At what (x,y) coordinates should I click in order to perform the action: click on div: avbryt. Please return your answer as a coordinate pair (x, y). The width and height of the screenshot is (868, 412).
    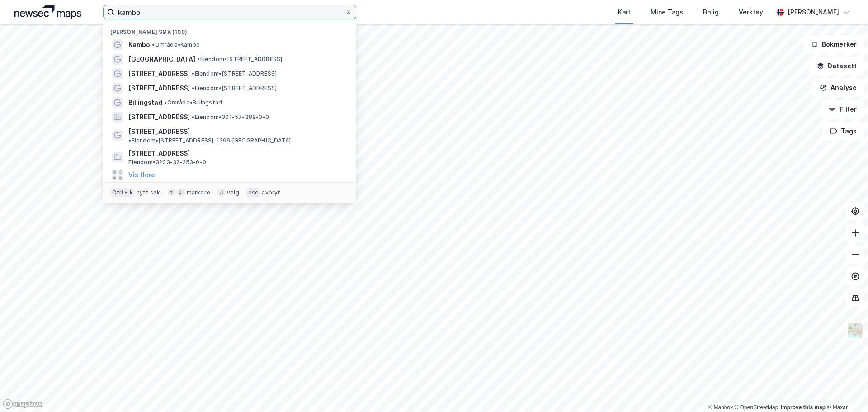
    Looking at the image, I should click on (271, 193).